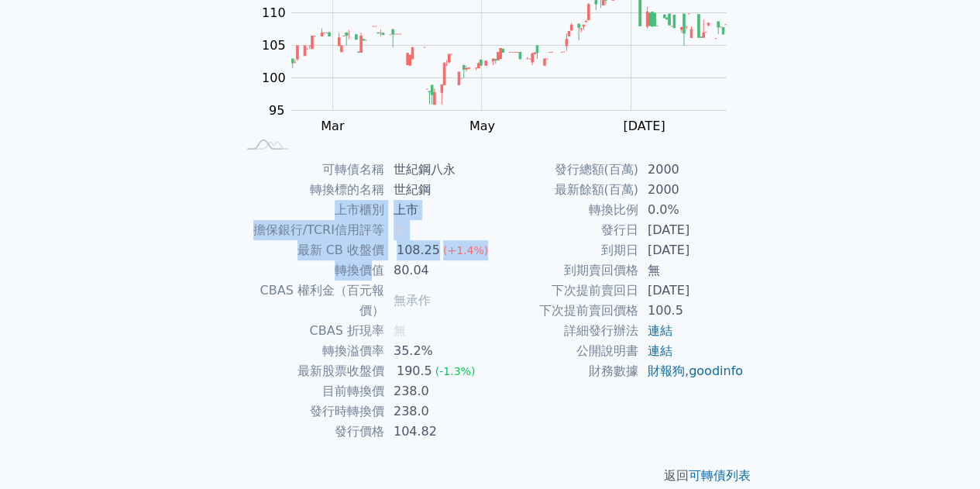 The width and height of the screenshot is (980, 489). Describe the element at coordinates (482, 126) in the screenshot. I see `tspan: May` at that location.